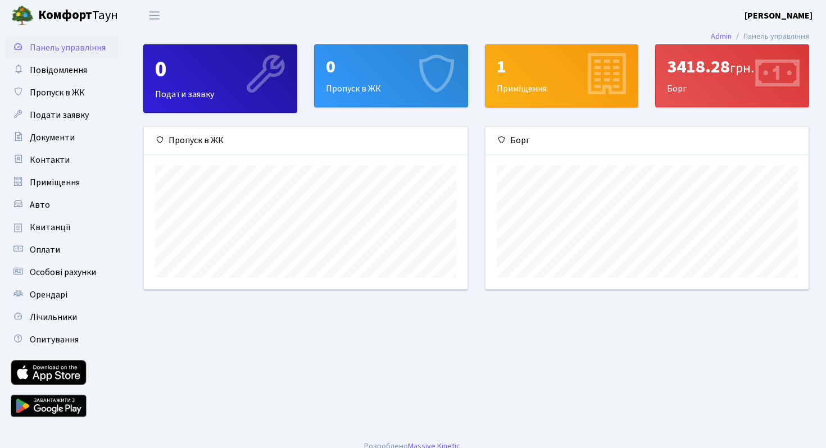 Image resolution: width=826 pixels, height=448 pixels. Describe the element at coordinates (48, 295) in the screenshot. I see `span: Орендарі` at that location.